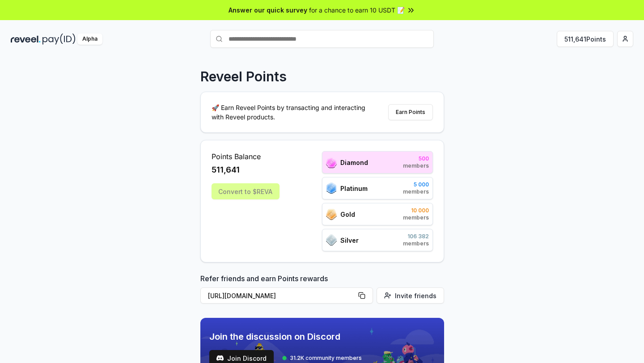  I want to click on img: reveel_dark, so click(25, 39).